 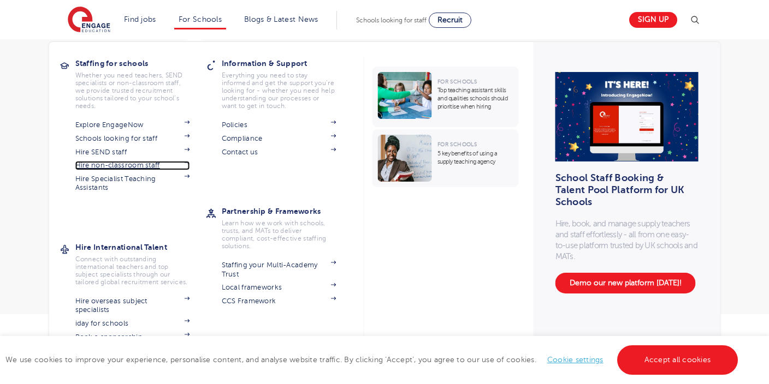 I want to click on h3: School Staff Booking & Talent Pool Platform for UK Schools, so click(x=623, y=190).